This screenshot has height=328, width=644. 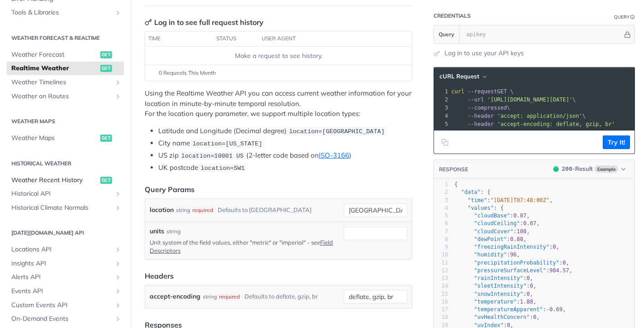 I want to click on label: units, so click(x=157, y=231).